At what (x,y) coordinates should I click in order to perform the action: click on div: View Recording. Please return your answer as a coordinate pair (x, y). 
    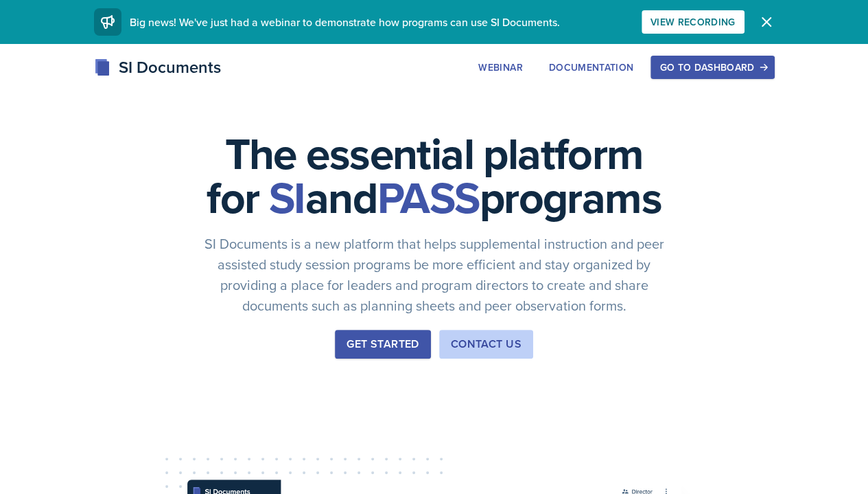
    Looking at the image, I should click on (693, 22).